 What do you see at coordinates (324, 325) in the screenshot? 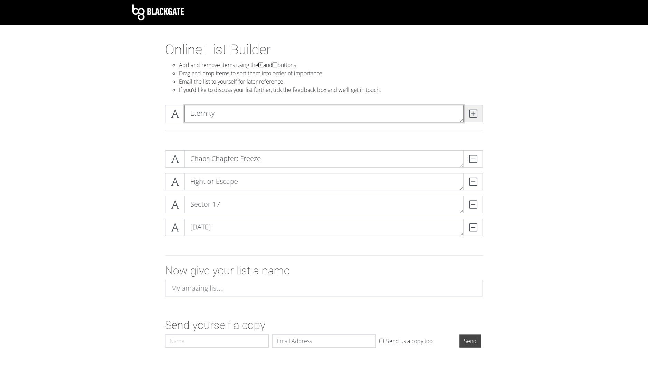
I see `h2: Send yourself a copy` at bounding box center [324, 325].